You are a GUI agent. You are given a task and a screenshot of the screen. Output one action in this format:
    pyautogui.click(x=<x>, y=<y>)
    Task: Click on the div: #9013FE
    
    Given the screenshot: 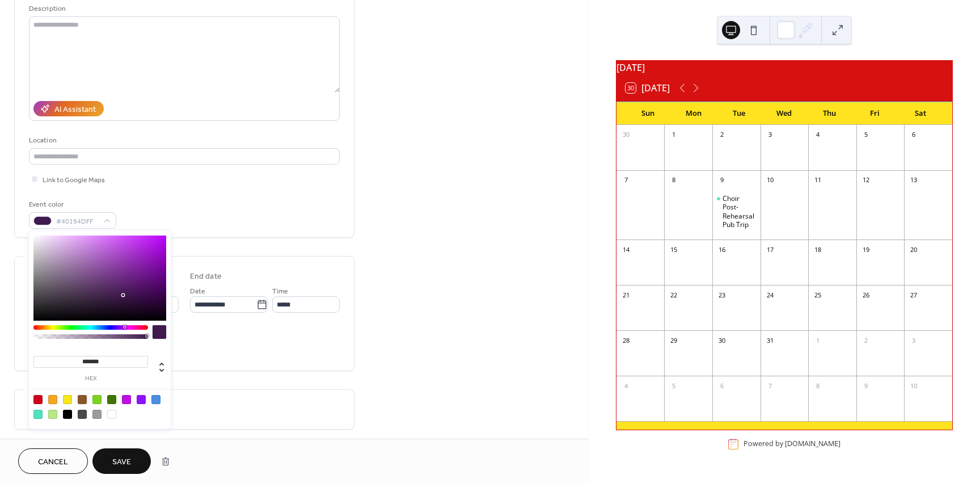 What is the action you would take?
    pyautogui.click(x=142, y=399)
    